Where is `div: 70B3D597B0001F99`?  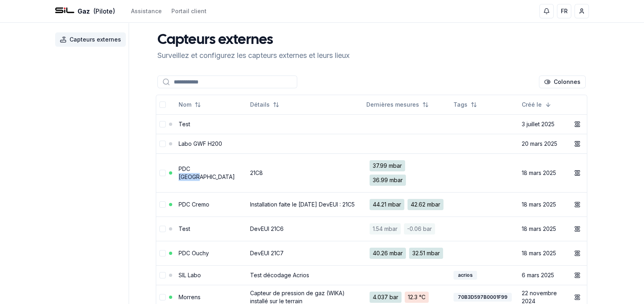 div: 70B3D597B0001F99 is located at coordinates (483, 298).